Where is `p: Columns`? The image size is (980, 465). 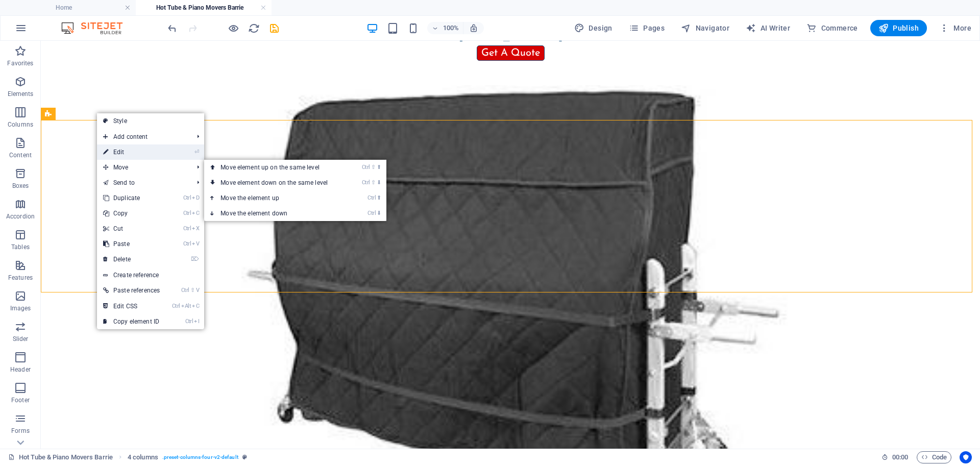
p: Columns is located at coordinates (20, 125).